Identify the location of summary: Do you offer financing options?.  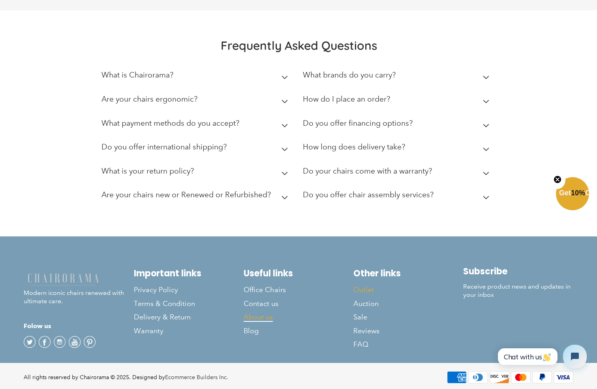
(398, 125).